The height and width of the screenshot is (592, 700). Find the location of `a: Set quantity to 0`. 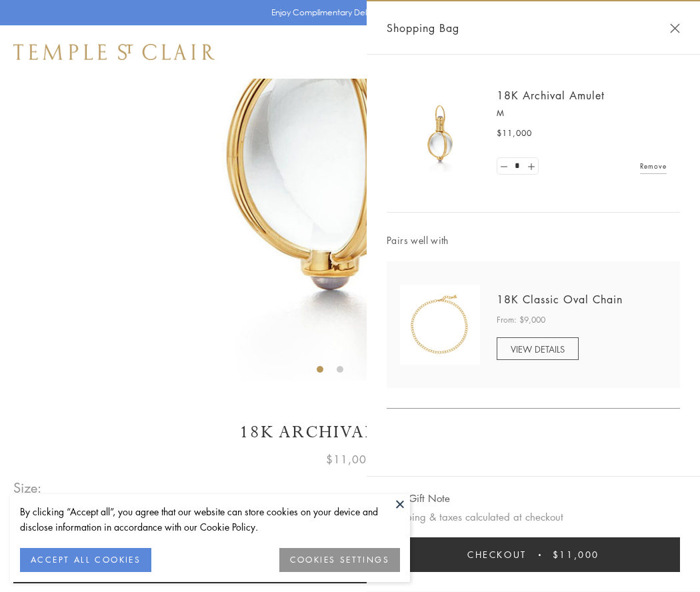

a: Set quantity to 0 is located at coordinates (504, 166).